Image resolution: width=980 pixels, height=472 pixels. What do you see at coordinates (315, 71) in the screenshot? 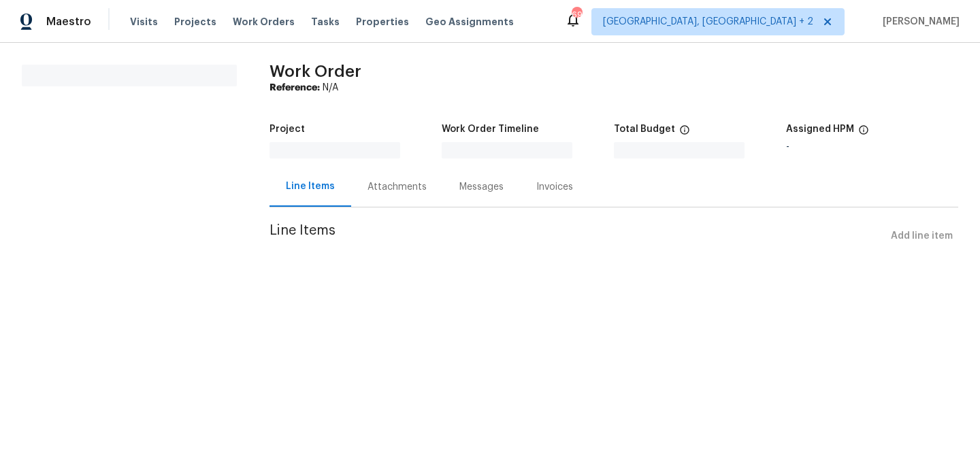
I see `span: Work Order` at bounding box center [315, 71].